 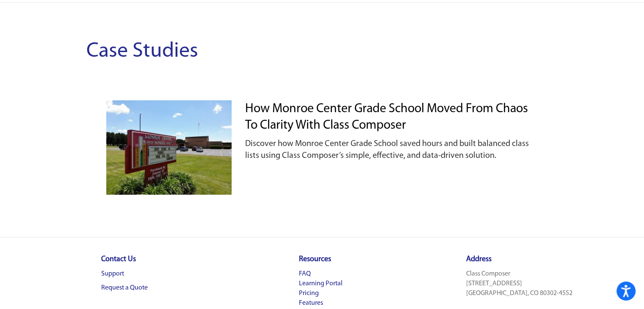 What do you see at coordinates (113, 274) in the screenshot?
I see `a: Support` at bounding box center [113, 274].